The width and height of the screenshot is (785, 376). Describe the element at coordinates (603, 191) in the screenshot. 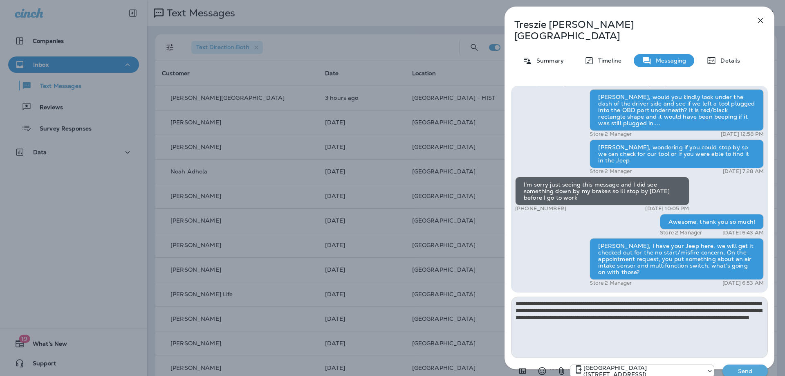

I see `div: I'm sorry just seeing this message and I did see something down by my brakes so ill stop by [DATE...` at that location.